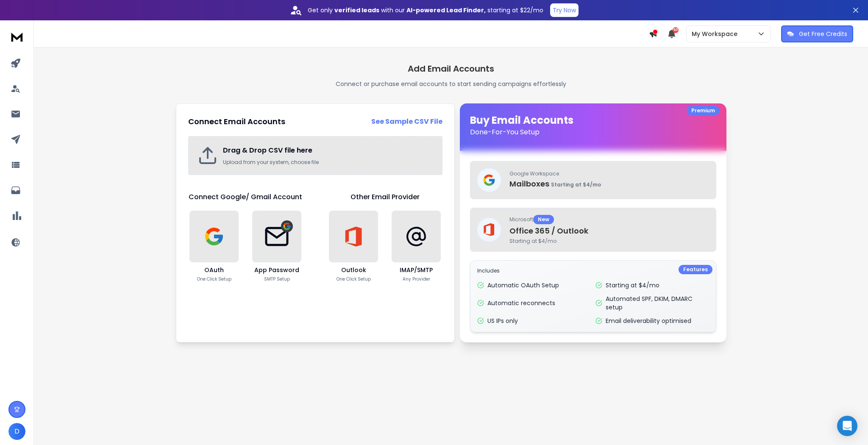 This screenshot has height=445, width=868. I want to click on p: Get Free Credits, so click(823, 34).